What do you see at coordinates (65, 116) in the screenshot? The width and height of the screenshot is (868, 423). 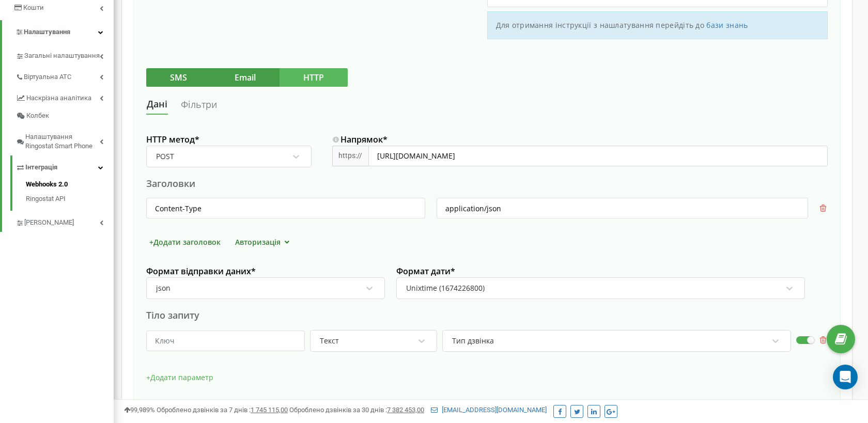 I see `a: Колбек` at bounding box center [65, 116].